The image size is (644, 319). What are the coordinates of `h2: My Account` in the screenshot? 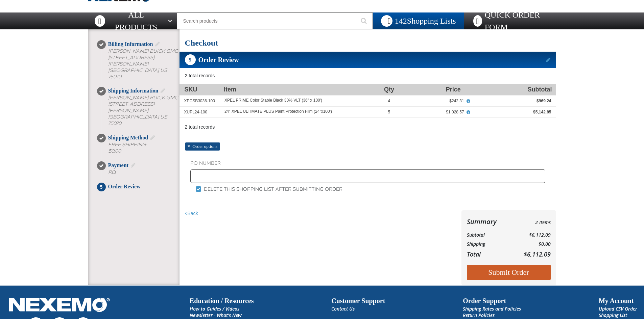 It's located at (618, 300).